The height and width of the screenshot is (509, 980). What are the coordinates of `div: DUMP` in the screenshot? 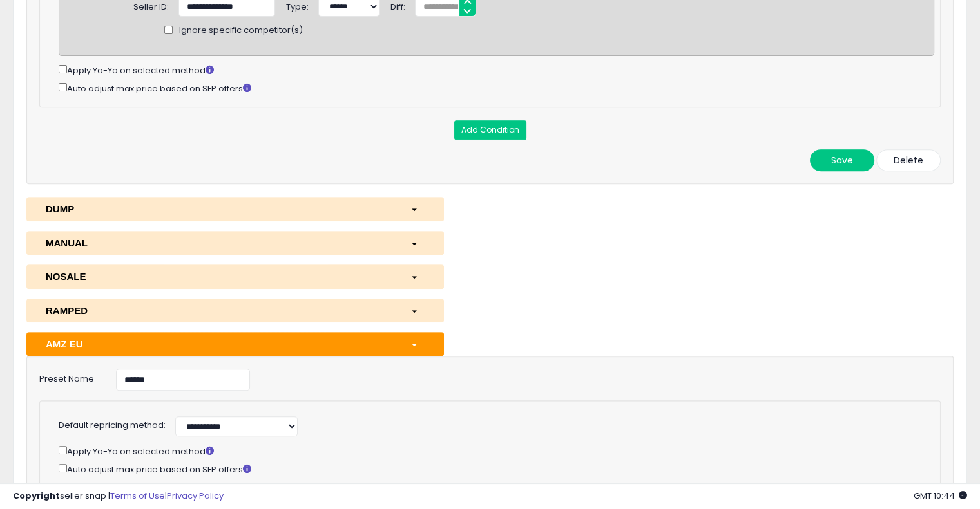 It's located at (219, 209).